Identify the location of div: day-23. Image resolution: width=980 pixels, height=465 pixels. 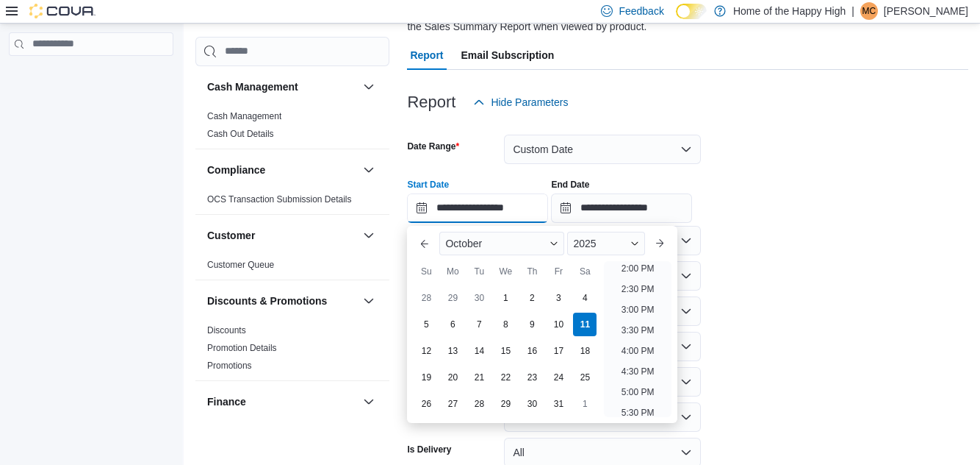
(532, 377).